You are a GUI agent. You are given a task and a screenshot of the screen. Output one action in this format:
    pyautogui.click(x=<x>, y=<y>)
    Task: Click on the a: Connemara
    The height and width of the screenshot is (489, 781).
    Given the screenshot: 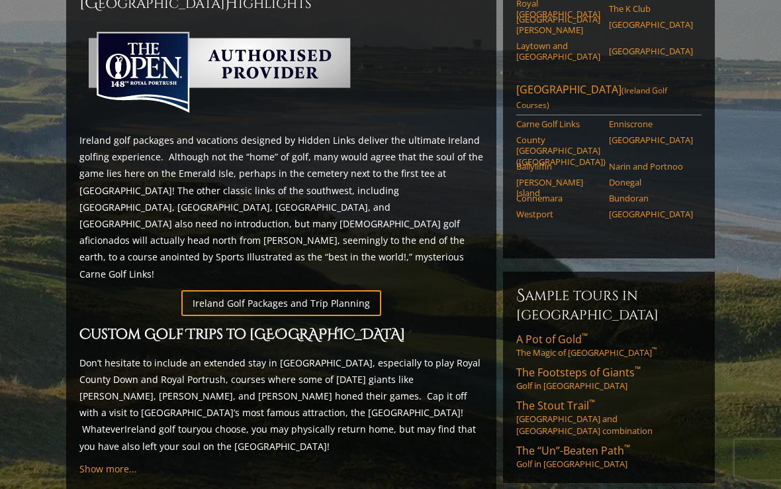 What is the action you would take?
    pyautogui.click(x=558, y=199)
    